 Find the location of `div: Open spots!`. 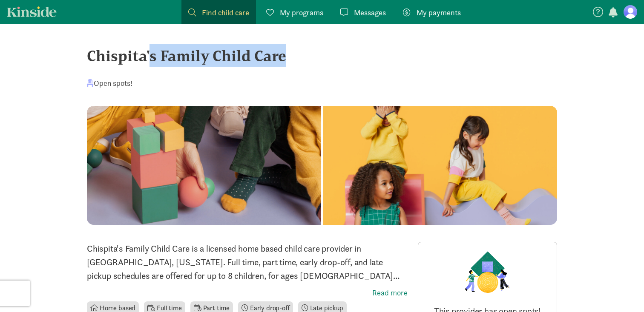

div: Open spots! is located at coordinates (109, 83).